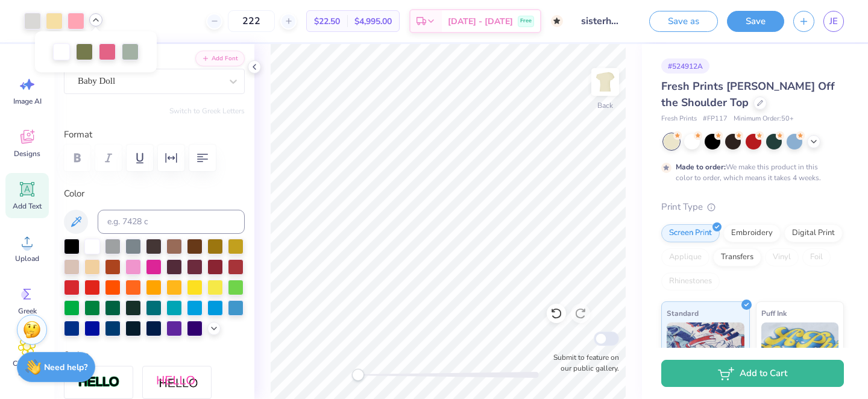  I want to click on div: Applique, so click(686, 257).